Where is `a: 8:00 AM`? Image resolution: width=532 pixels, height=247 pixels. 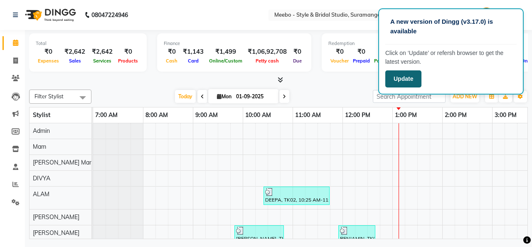 a: 8:00 AM is located at coordinates (157, 115).